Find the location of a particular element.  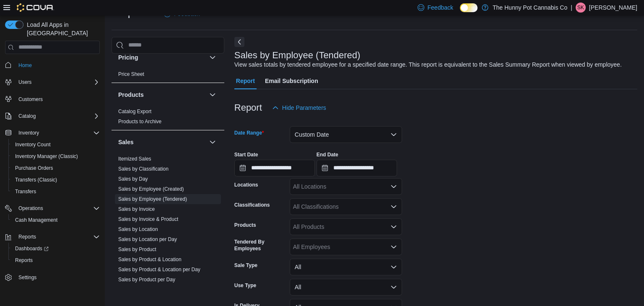

span: Sales by Location per Day is located at coordinates (148, 240).